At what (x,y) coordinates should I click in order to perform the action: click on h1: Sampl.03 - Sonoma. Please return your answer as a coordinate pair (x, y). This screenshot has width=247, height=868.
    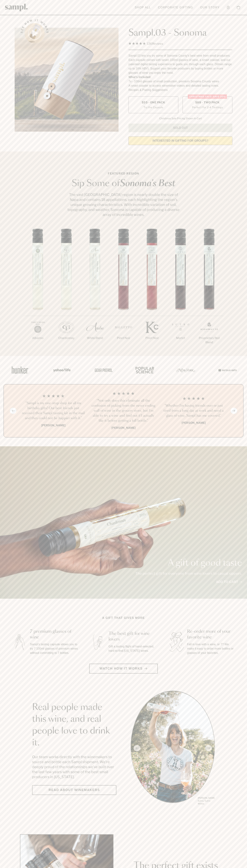
    Looking at the image, I should click on (181, 33).